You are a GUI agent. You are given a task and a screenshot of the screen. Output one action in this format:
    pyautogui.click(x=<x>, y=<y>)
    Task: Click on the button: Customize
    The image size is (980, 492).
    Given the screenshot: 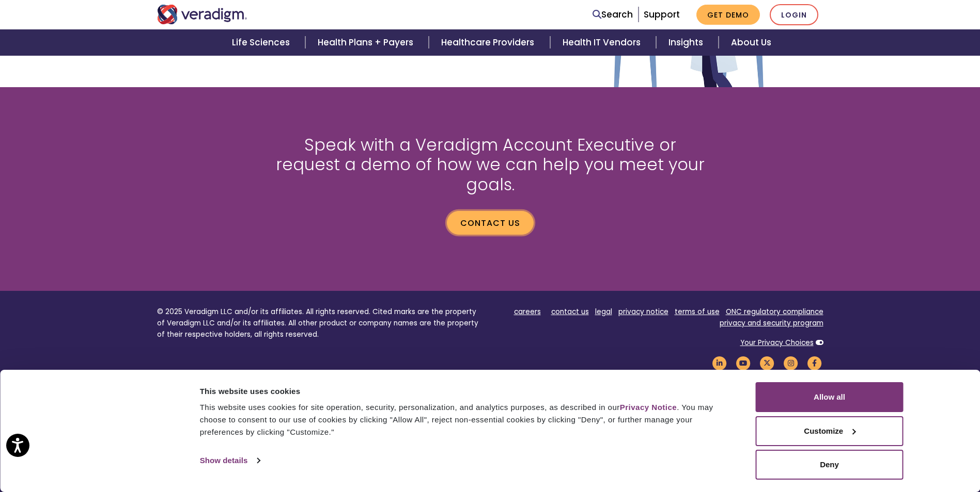 What is the action you would take?
    pyautogui.click(x=830, y=431)
    